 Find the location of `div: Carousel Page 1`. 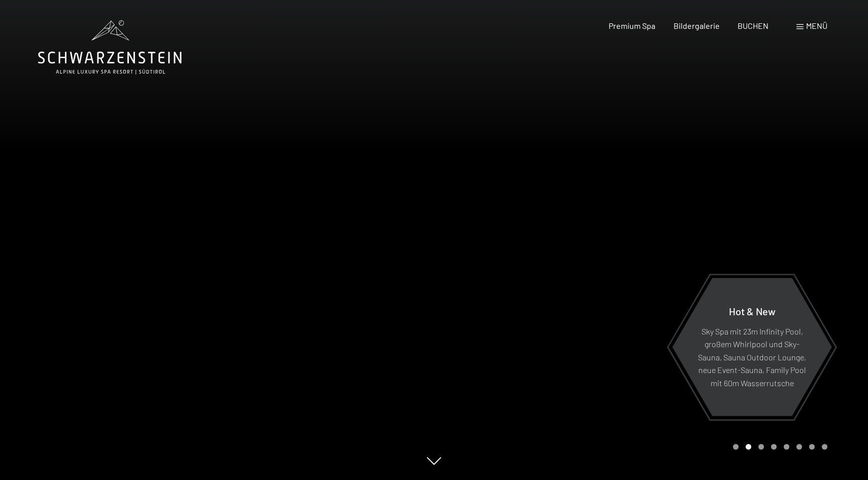

div: Carousel Page 1 is located at coordinates (736, 447).